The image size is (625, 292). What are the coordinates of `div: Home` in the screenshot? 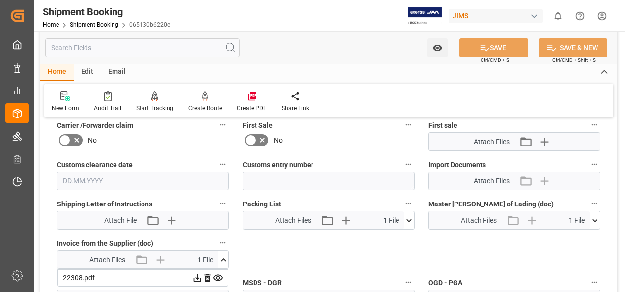 It's located at (57, 72).